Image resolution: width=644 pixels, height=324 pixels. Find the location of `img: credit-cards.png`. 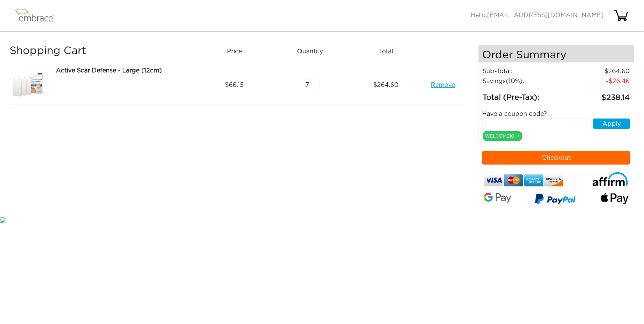

img: credit-cards.png is located at coordinates (524, 180).